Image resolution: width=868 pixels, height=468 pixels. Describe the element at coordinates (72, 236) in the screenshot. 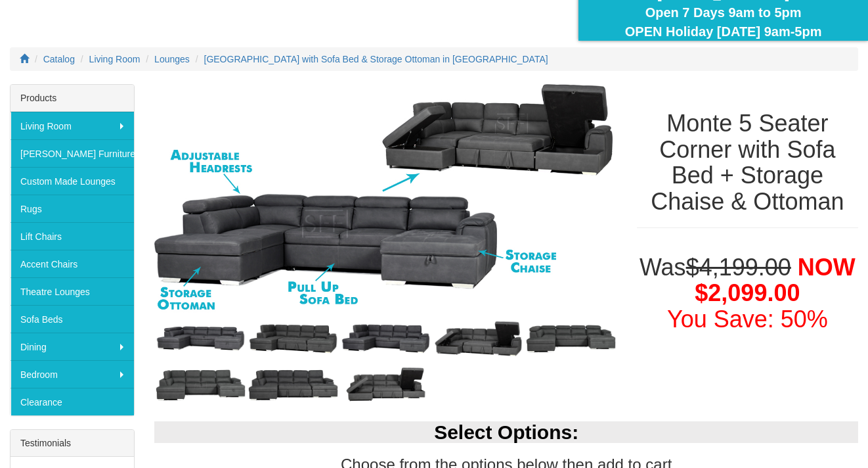

I see `a: Lift Chairs` at that location.